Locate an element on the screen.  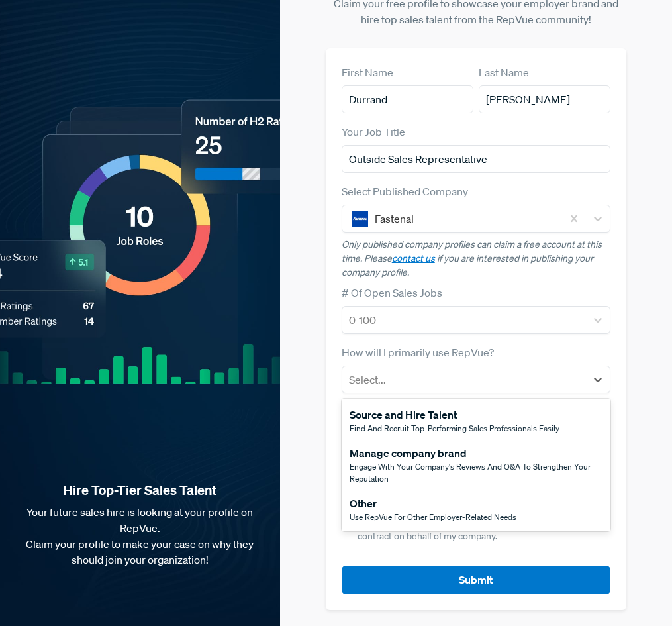
div: Manage company brand is located at coordinates (476, 453).